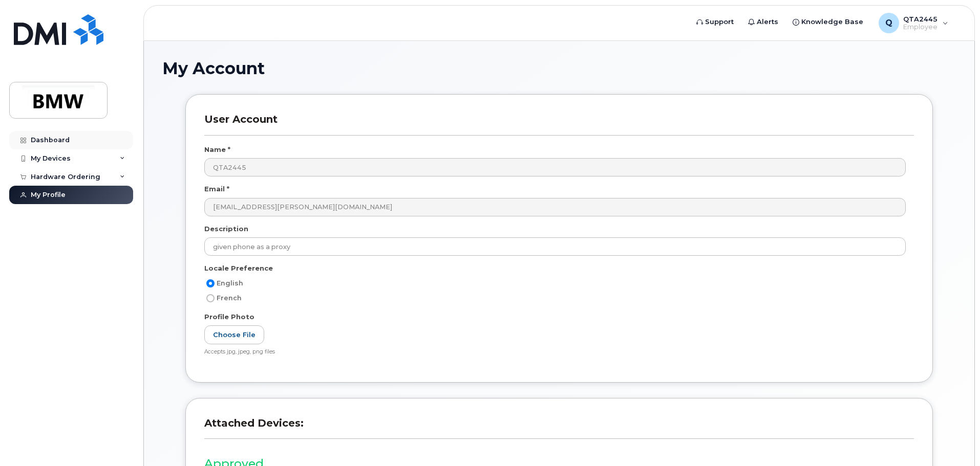  What do you see at coordinates (217, 149) in the screenshot?
I see `label: Name *` at bounding box center [217, 149].